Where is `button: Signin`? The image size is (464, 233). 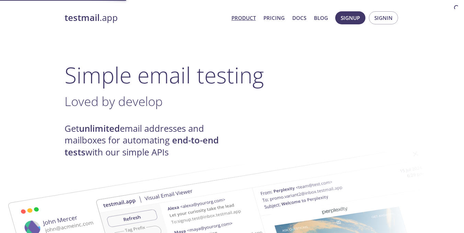 button: Signin is located at coordinates (384, 18).